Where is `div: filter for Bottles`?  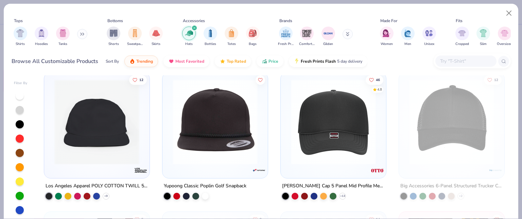
div: filter for Bottles is located at coordinates (210, 36).